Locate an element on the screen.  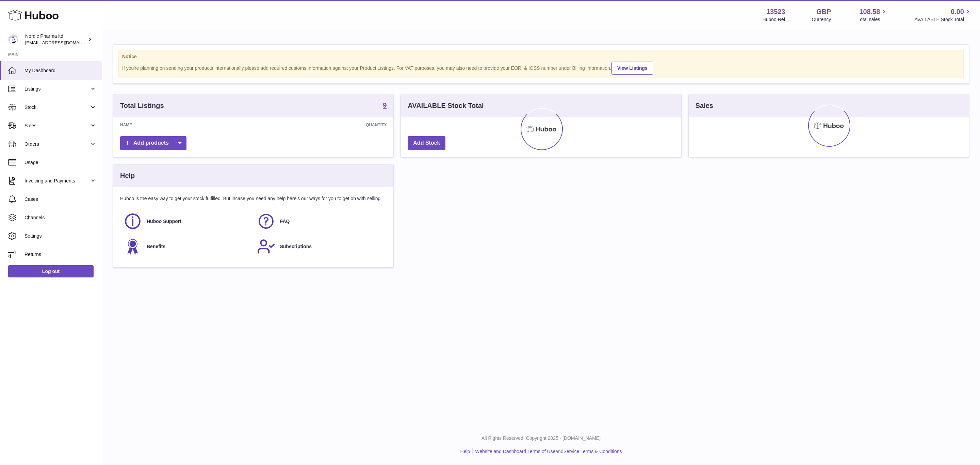
h3: AVAILABLE Stock Total is located at coordinates (445, 106).